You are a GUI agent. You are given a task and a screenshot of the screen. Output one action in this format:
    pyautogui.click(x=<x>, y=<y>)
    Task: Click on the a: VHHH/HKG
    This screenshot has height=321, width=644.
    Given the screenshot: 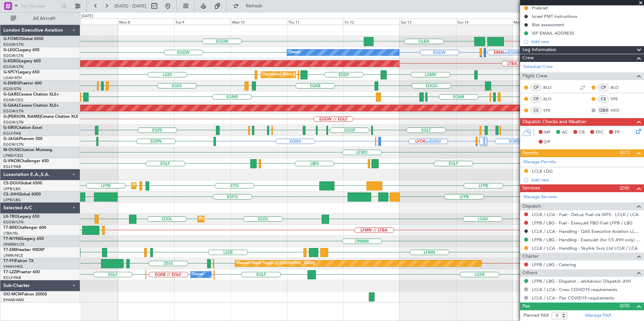 What is the action you would take?
    pyautogui.click(x=13, y=267)
    